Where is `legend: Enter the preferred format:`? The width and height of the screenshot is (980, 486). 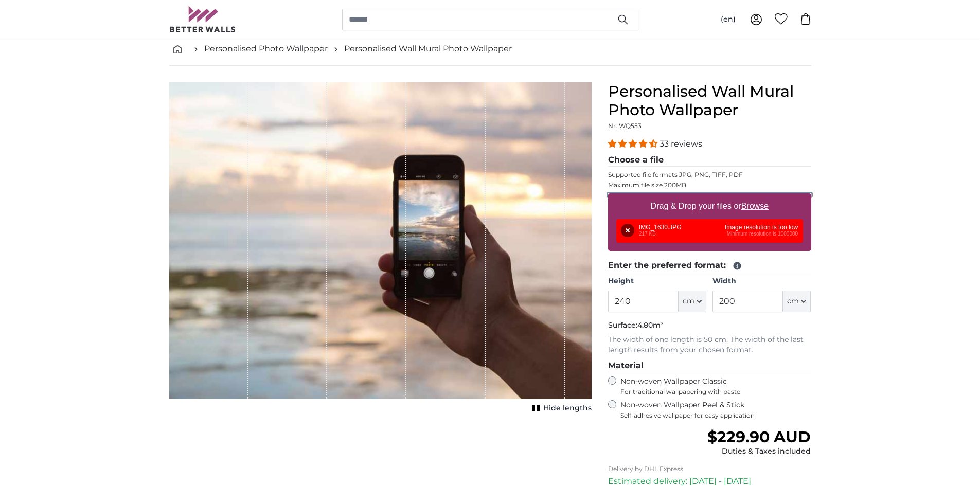
legend: Enter the preferred format: is located at coordinates (710, 266).